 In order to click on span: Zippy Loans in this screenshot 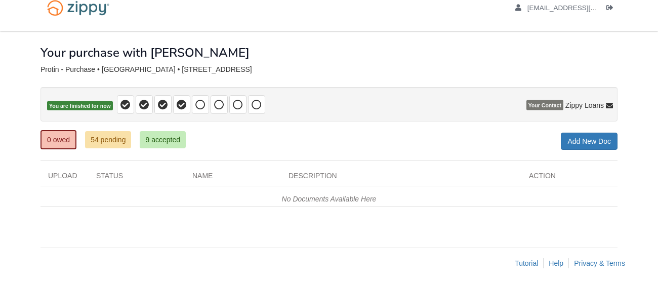, I will do `click(584, 105)`.